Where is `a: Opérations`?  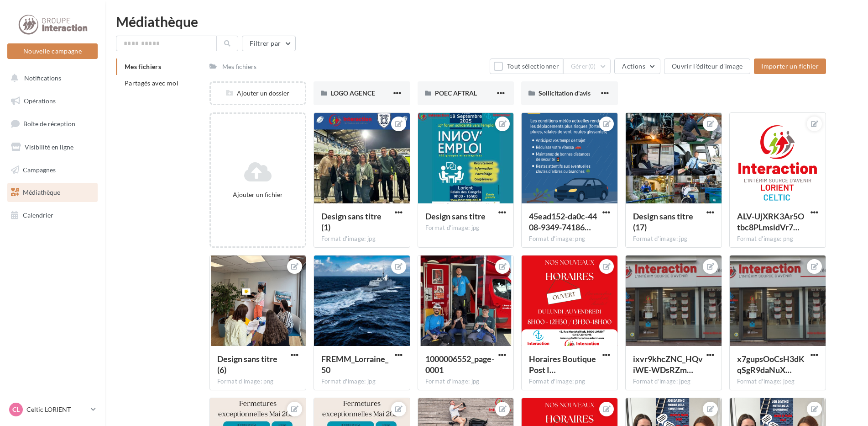 a: Opérations is located at coordinates (52, 101).